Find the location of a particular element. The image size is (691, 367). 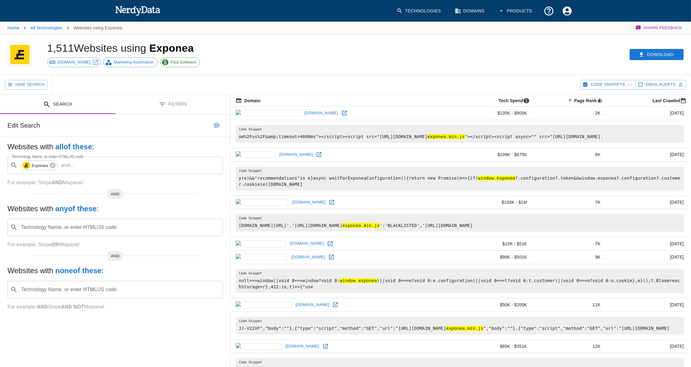

div: Exponea is located at coordinates (39, 165).